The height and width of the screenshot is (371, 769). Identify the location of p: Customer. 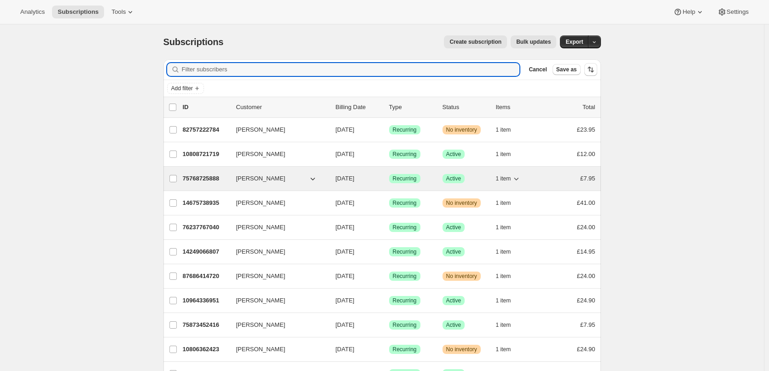
(282, 107).